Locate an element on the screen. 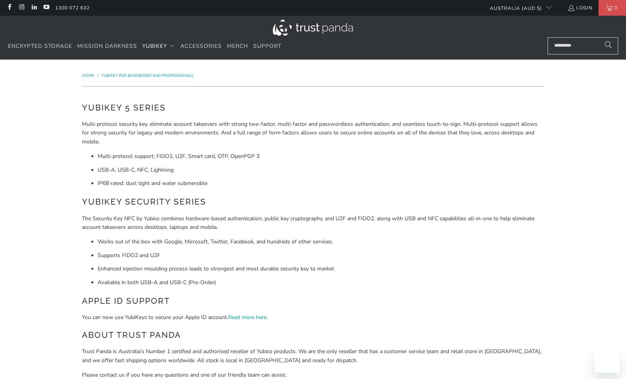 This screenshot has width=626, height=379. p: You can now use YubiKeys to secure your Apple ID account. . is located at coordinates (313, 318).